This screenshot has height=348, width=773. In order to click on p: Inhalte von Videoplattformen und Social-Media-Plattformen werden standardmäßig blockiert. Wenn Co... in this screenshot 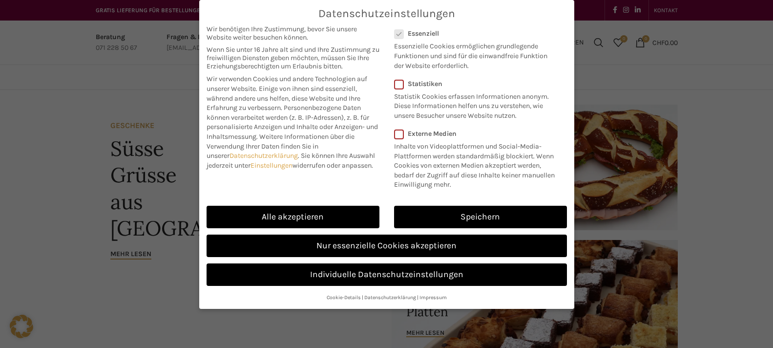, I will do `click(477, 164)`.